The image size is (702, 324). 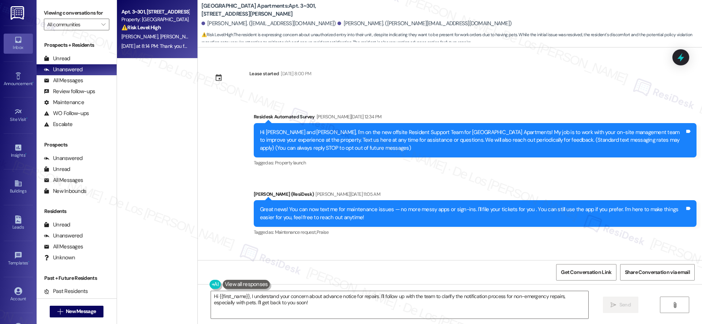 I want to click on span: Property launch, so click(x=290, y=163).